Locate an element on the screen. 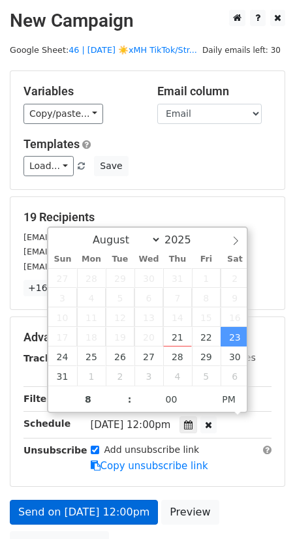 This screenshot has width=295, height=539. span: August 22, 2025 is located at coordinates (206, 337).